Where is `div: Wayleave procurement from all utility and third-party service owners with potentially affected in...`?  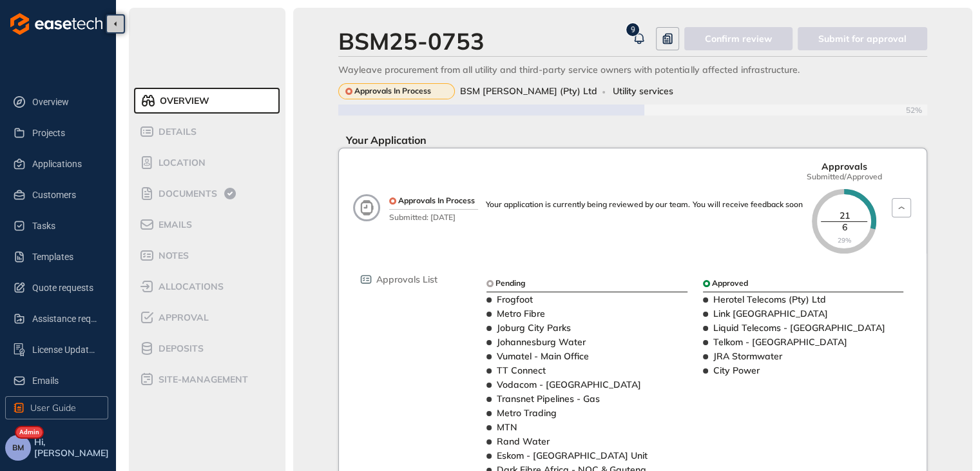 div: Wayleave procurement from all utility and third-party service owners with potentially affected in... is located at coordinates (633, 70).